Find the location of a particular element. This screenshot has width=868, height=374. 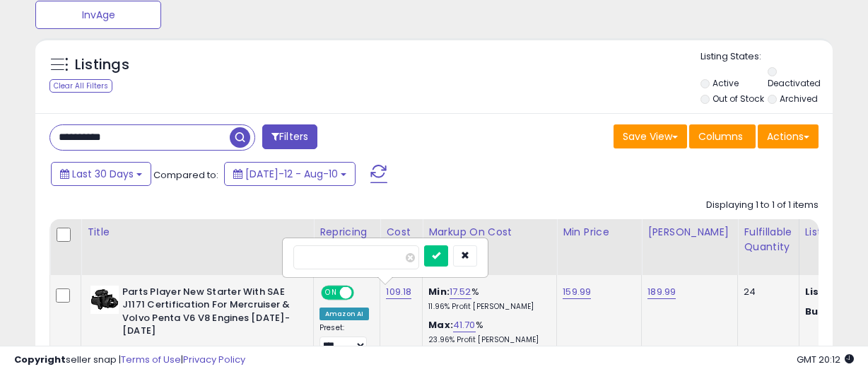

a: 109.18 is located at coordinates (399, 292).